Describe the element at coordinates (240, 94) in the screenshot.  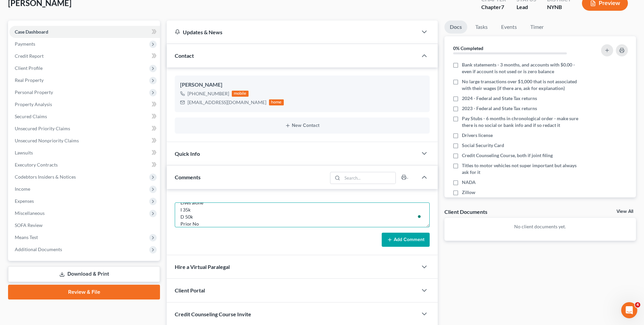
I see `div: mobile` at that location.